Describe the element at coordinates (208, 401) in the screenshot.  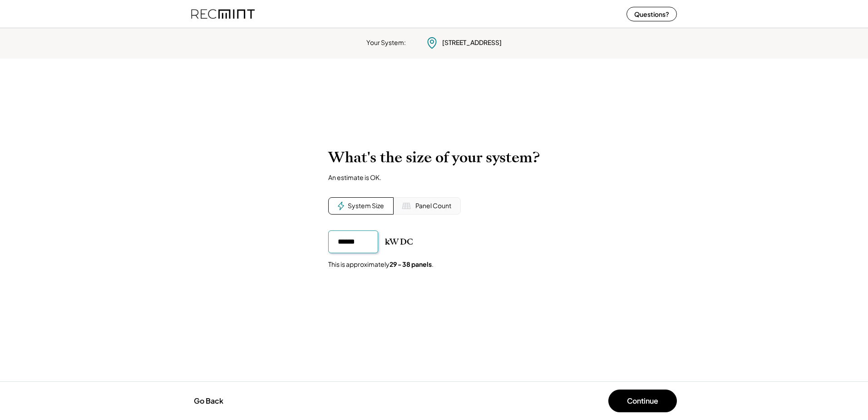
I see `button: Go Back` at that location.